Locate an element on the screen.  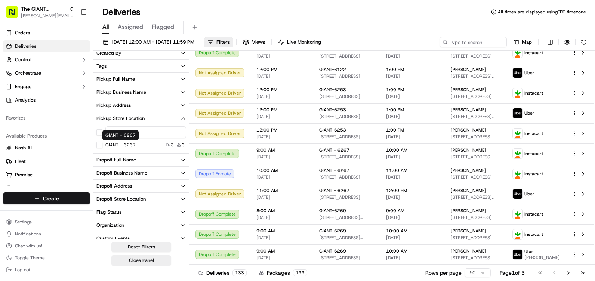
button: Create is located at coordinates (46, 198).